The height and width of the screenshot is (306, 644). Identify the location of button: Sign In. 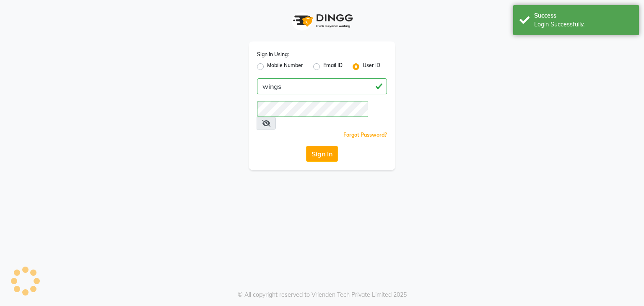
(322, 154).